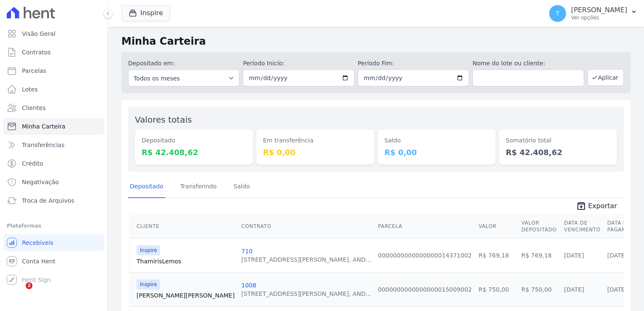  What do you see at coordinates (54, 71) in the screenshot?
I see `a: Parcelas` at bounding box center [54, 71].